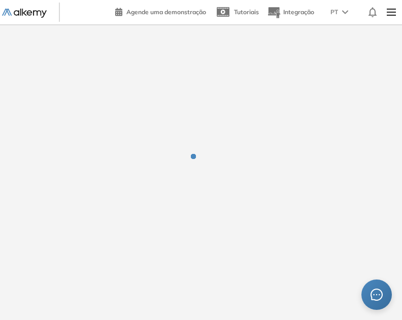 This screenshot has height=320, width=402. Describe the element at coordinates (24, 13) in the screenshot. I see `img: Logotipo` at that location.